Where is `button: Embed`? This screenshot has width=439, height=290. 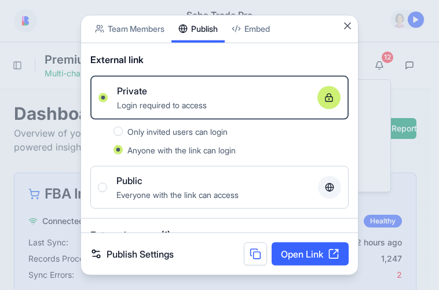 button: Embed is located at coordinates (251, 28).